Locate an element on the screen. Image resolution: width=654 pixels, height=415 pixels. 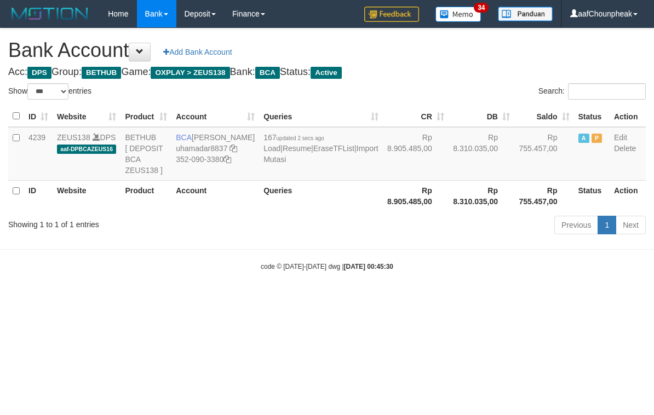
span: BETHUB is located at coordinates (101, 73).